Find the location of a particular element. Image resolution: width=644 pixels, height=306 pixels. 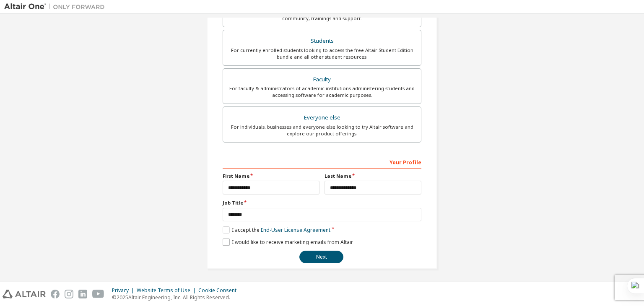

img: youtube.svg is located at coordinates (98, 294).